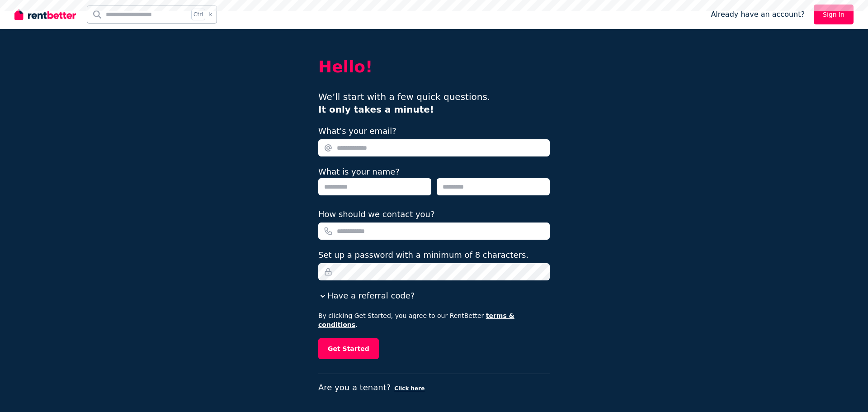 The height and width of the screenshot is (412, 868). Describe the element at coordinates (834, 14) in the screenshot. I see `a: Sign In` at that location.